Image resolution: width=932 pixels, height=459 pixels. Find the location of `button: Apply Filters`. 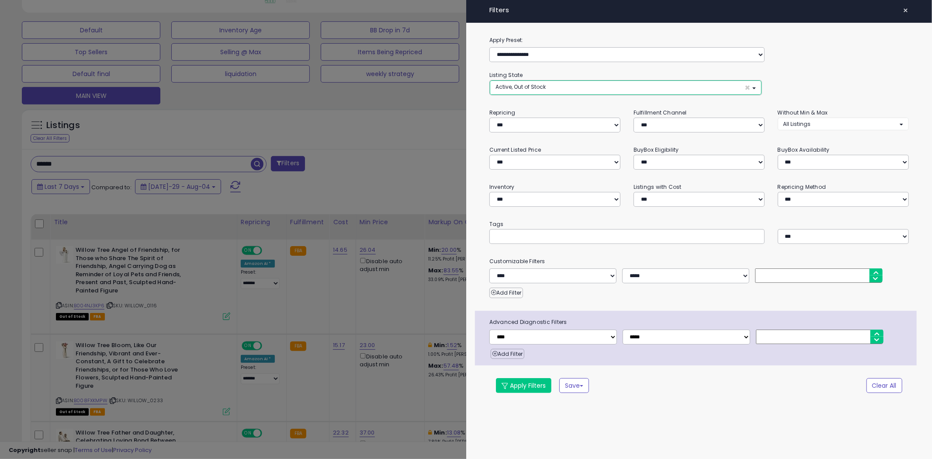

button: Apply Filters is located at coordinates (523, 385).